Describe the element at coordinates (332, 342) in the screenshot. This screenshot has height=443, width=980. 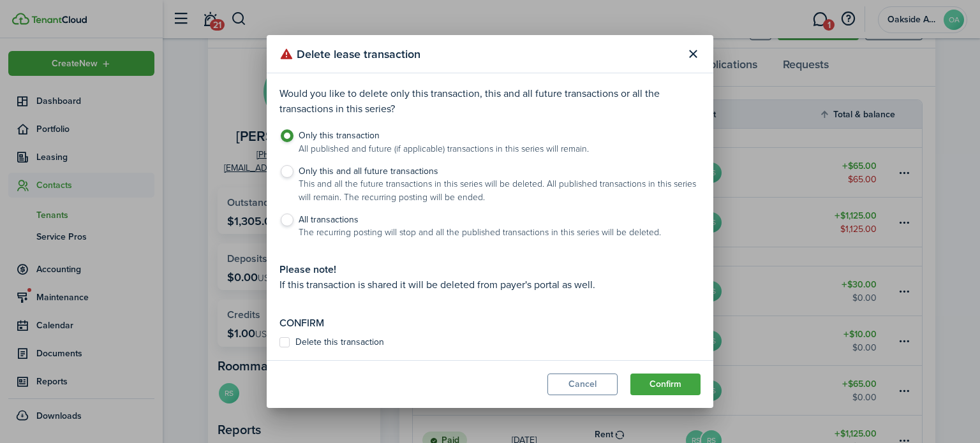
I see `label: Delete this transaction` at that location.